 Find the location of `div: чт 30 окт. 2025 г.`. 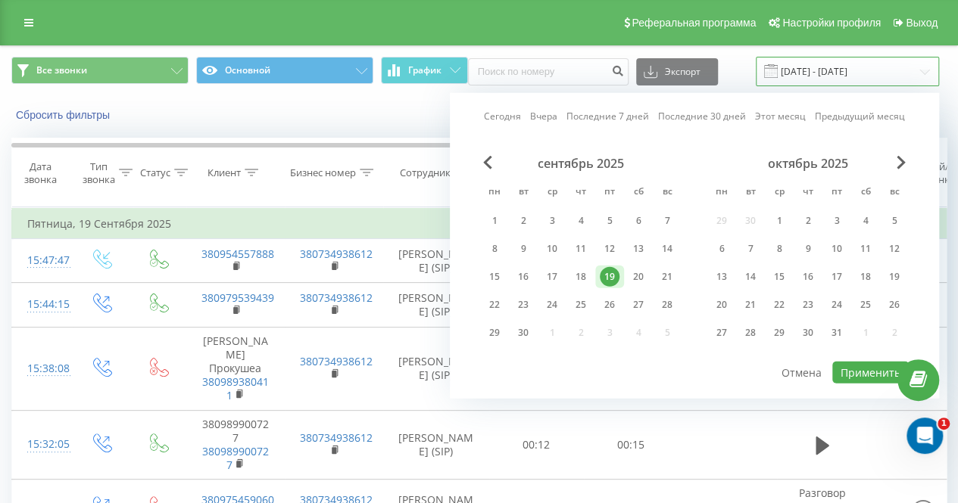

div: чт 30 окт. 2025 г. is located at coordinates (808, 333).